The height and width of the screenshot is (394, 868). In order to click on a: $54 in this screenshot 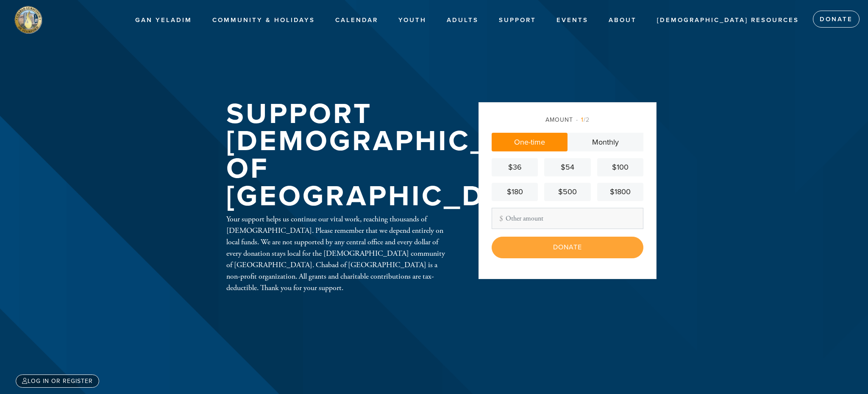, I will do `click(567, 167)`.